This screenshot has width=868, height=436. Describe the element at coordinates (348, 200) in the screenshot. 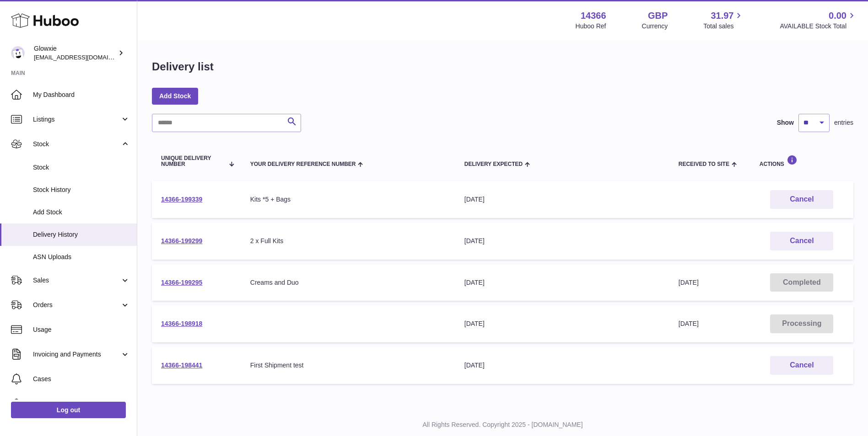

I see `div: Kits *5 + Bags` at that location.